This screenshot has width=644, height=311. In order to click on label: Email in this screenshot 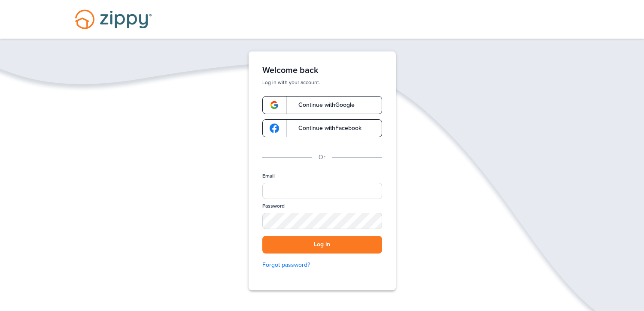, I will do `click(269, 176)`.